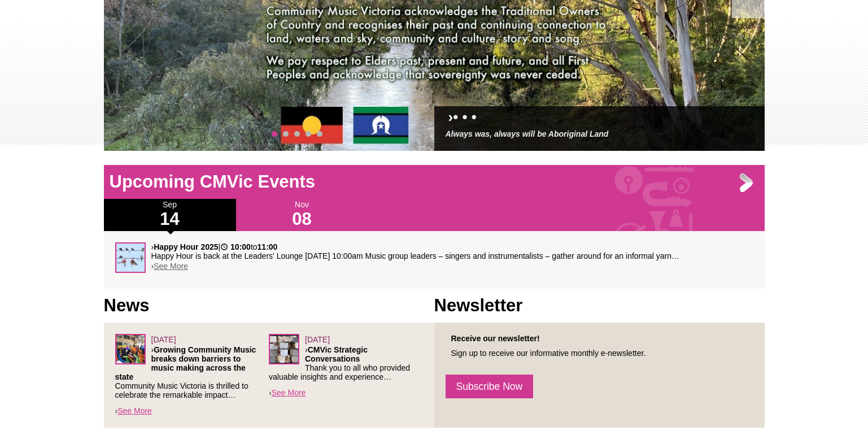  Describe the element at coordinates (527, 134) in the screenshot. I see `strong: Always was, always will be Aboriginal Land` at that location.